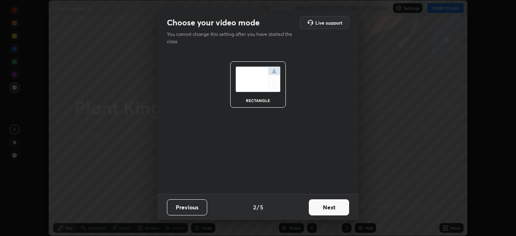  What do you see at coordinates (187, 207) in the screenshot?
I see `button: Previous` at bounding box center [187, 207].